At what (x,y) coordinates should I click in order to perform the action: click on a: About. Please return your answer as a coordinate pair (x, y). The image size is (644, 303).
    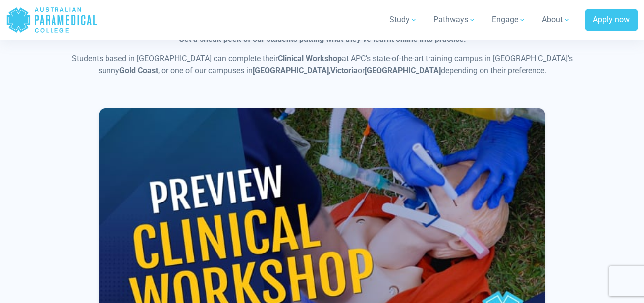
    Looking at the image, I should click on (556, 20).